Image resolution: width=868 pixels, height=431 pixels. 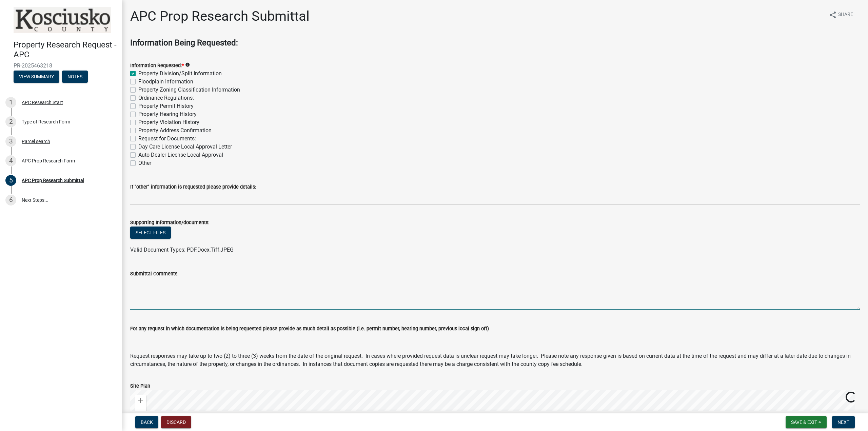 I want to click on div: 4, so click(x=11, y=160).